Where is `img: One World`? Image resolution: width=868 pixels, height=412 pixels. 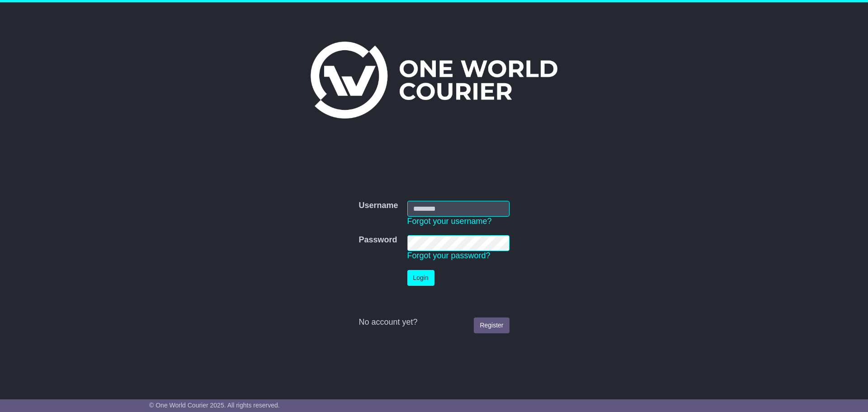 img: One World is located at coordinates (434, 80).